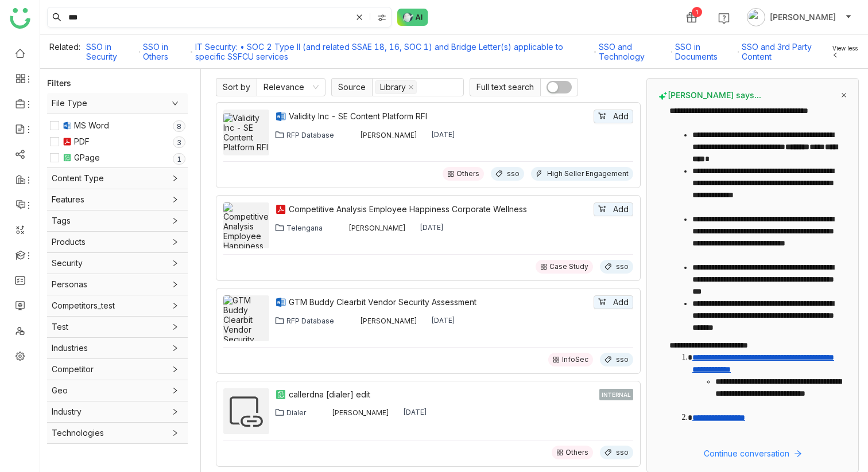 This screenshot has height=472, width=868. I want to click on div: Competitive Analysis Employee Happiness Corporate Wellness, so click(440, 210).